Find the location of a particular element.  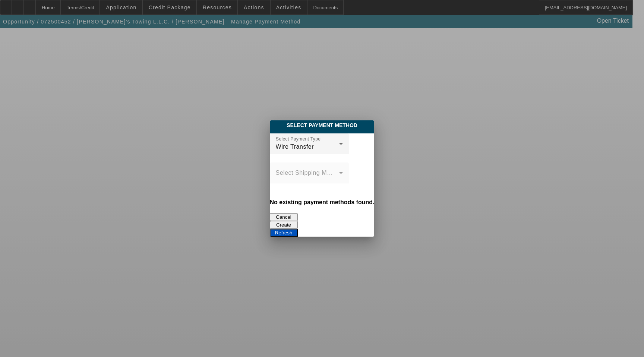

mat-label: Select Payment Type is located at coordinates (298, 139).